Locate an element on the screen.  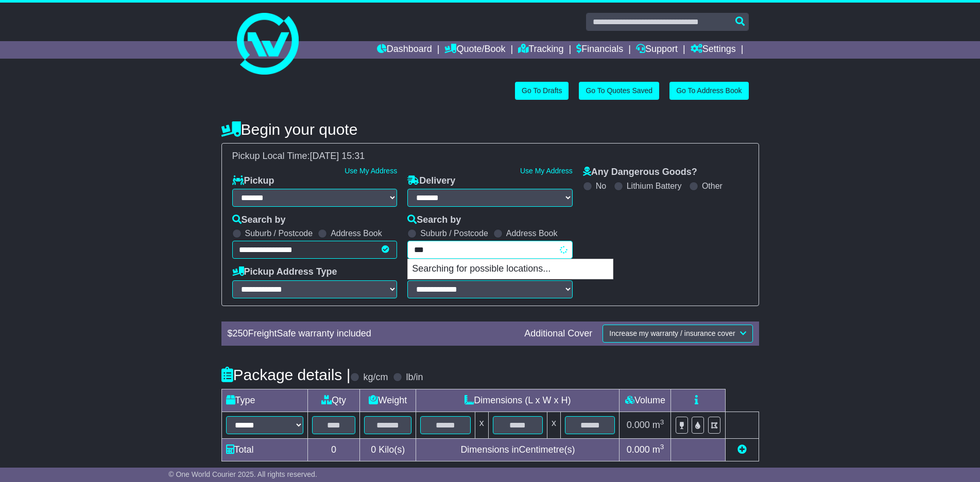
label: Other is located at coordinates (713, 186).